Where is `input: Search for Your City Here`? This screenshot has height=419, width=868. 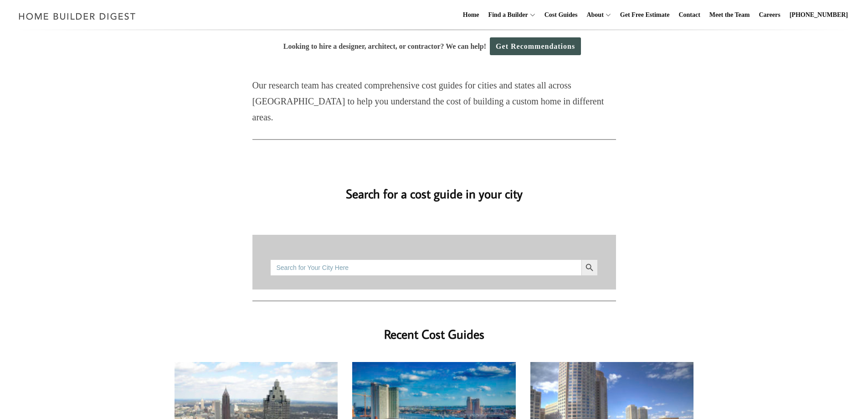
input: Search for Your City Here is located at coordinates (426, 267).